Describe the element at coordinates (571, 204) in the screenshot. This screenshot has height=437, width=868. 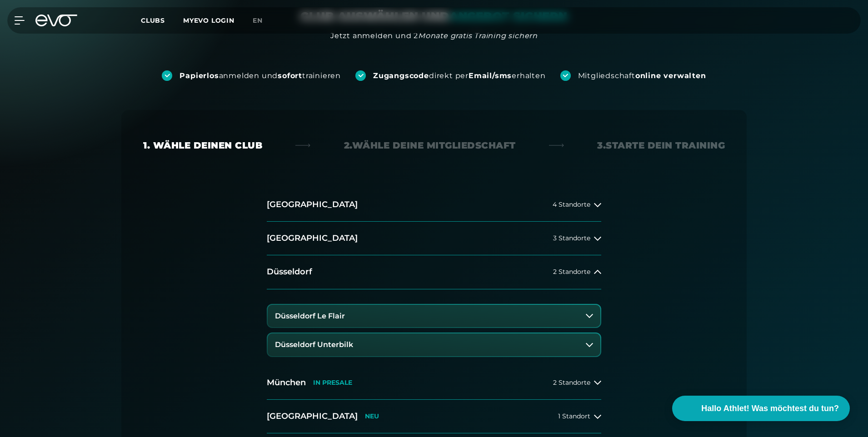
I see `span: 4 Standorte` at that location.